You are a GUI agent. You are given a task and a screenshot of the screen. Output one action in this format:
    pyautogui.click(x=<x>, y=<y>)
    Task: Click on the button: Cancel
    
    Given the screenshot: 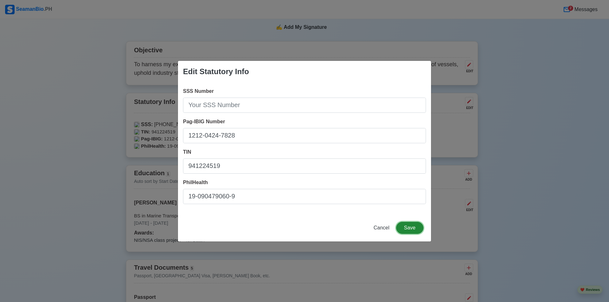 What is the action you would take?
    pyautogui.click(x=382, y=228)
    